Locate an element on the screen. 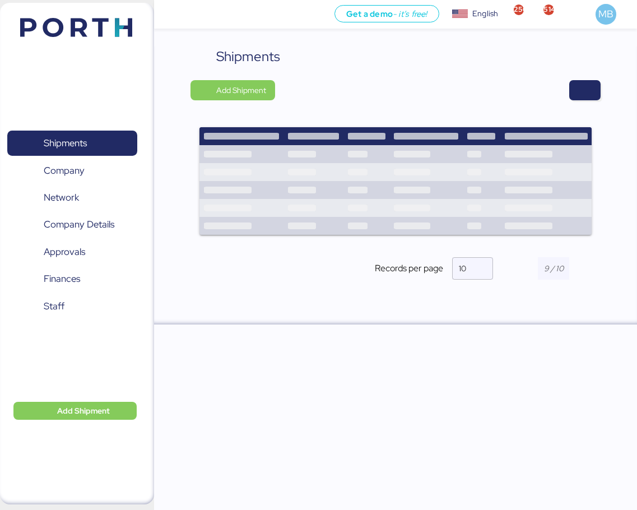  input: 9 / 10 is located at coordinates (554, 268).